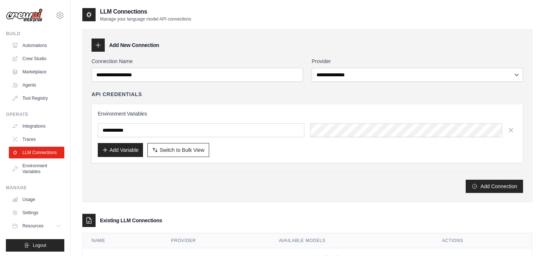 This screenshot has height=256, width=544. What do you see at coordinates (36, 213) in the screenshot?
I see `a: Settings` at bounding box center [36, 213].